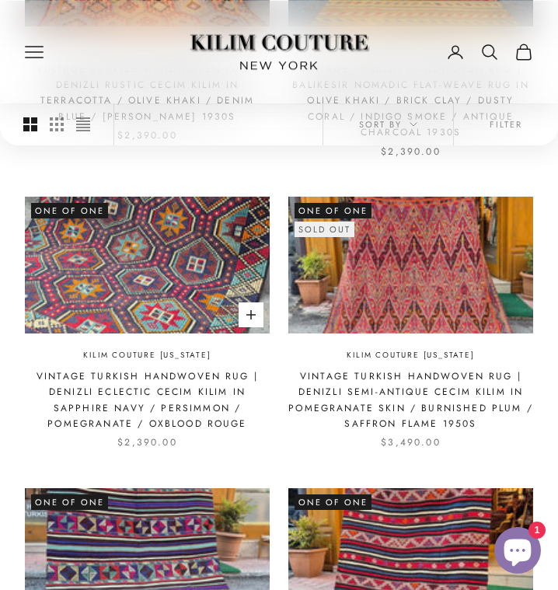 The height and width of the screenshot is (590, 558). Describe the element at coordinates (147, 265) in the screenshot. I see `img: Mid-century modern vintage kilim rug with geometric star patterns and rich texture, ideal for cur...` at that location.